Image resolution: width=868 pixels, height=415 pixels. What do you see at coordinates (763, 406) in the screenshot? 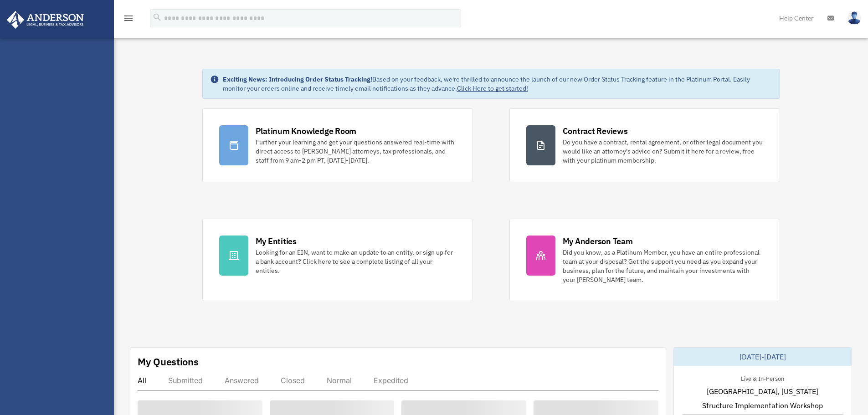
I see `span: Structure Implementation Workshop` at bounding box center [763, 406].